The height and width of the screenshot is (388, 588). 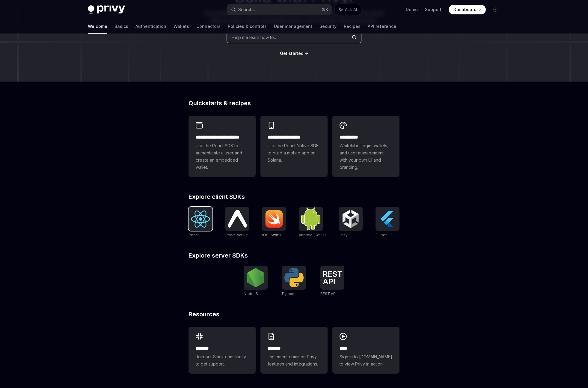 What do you see at coordinates (351, 10) in the screenshot?
I see `span: Ask AI` at bounding box center [351, 10].